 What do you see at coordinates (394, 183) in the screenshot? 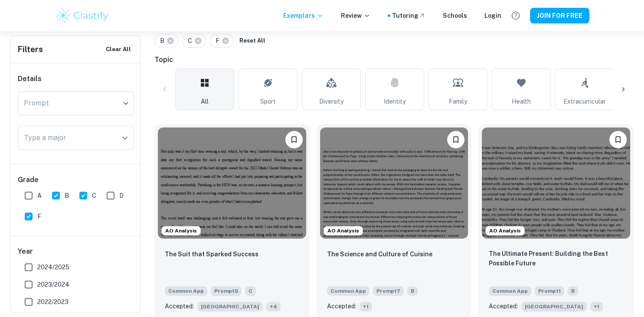
I see `img: undefined Common App example thumbnail: The Science and Culture of Cuisine` at bounding box center [394, 183].